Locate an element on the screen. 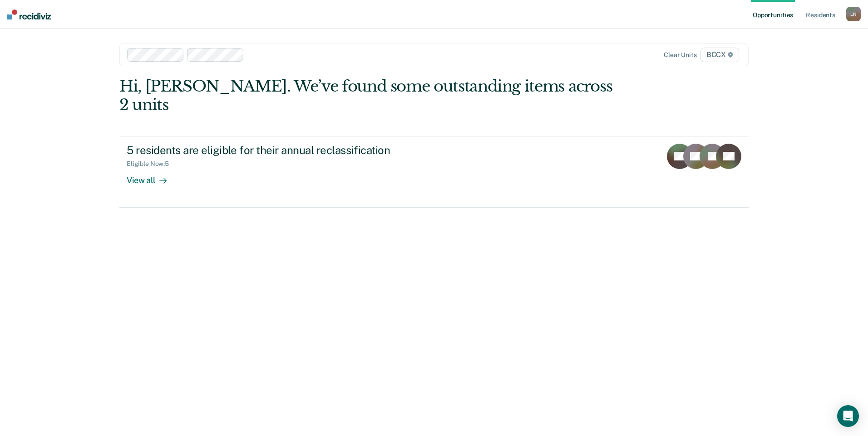  button: LN is located at coordinates (854, 14).